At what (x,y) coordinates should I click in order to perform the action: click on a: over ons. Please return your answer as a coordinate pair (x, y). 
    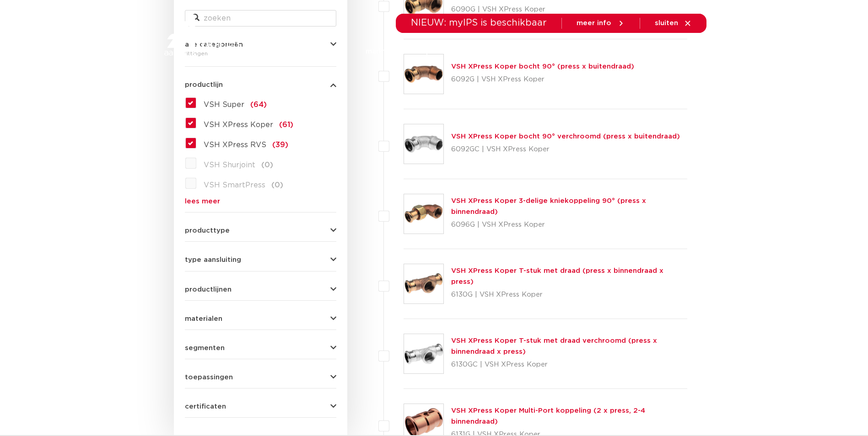
    Looking at the image, I should click on (600, 51).